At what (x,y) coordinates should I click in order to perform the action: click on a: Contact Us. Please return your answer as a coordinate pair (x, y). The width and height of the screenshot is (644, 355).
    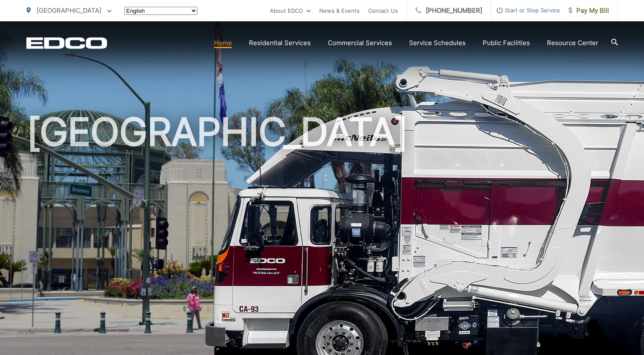
    Looking at the image, I should click on (383, 10).